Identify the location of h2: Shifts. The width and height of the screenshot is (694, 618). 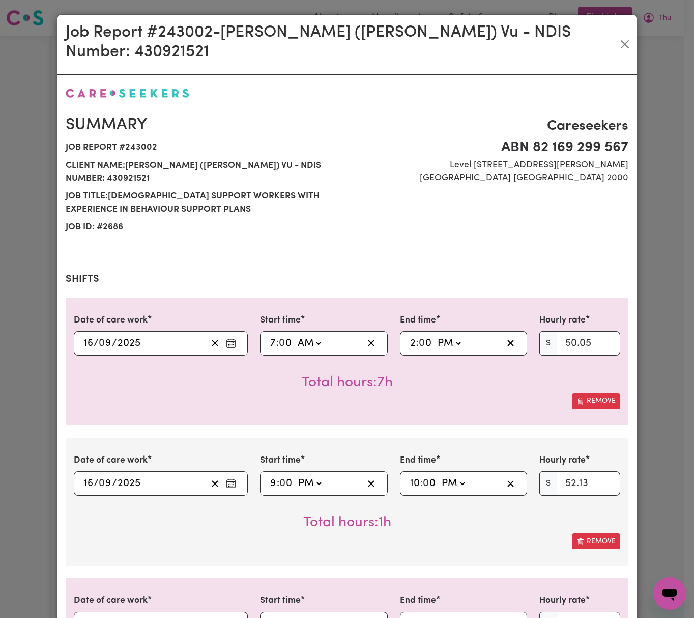
(347, 279).